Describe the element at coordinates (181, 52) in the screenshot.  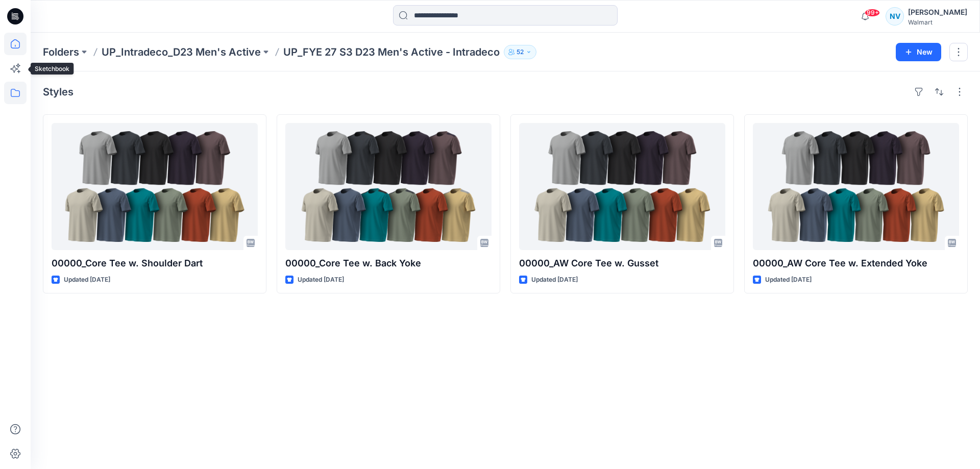
I see `p: UP_Intradeco_D23 Men's Active` at that location.